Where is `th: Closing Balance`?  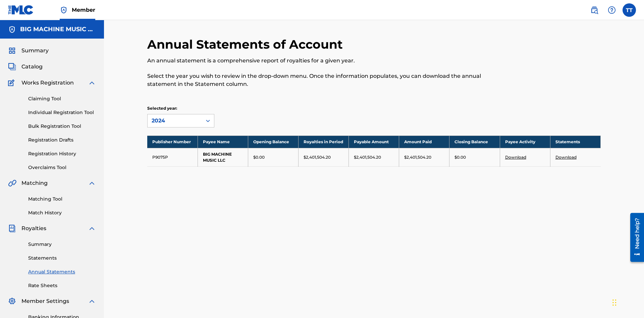
th: Closing Balance is located at coordinates (475, 142).